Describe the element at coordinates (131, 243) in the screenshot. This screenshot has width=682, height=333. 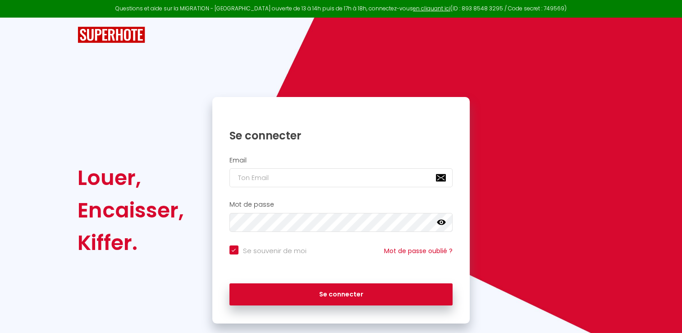
I see `div: Kiffer.` at that location.